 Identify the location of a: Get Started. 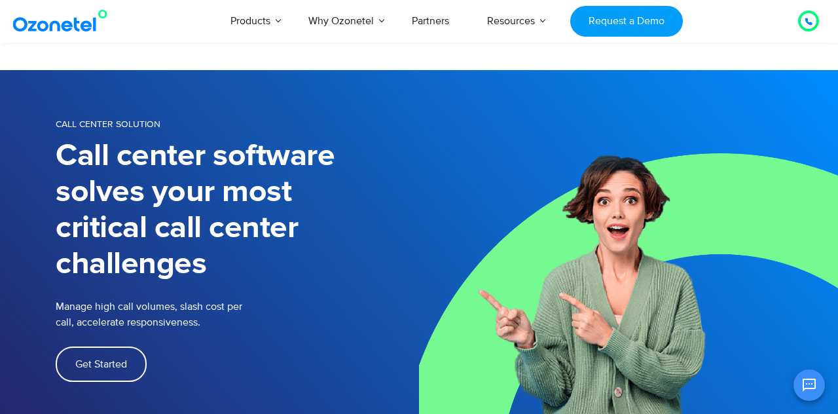
(101, 364).